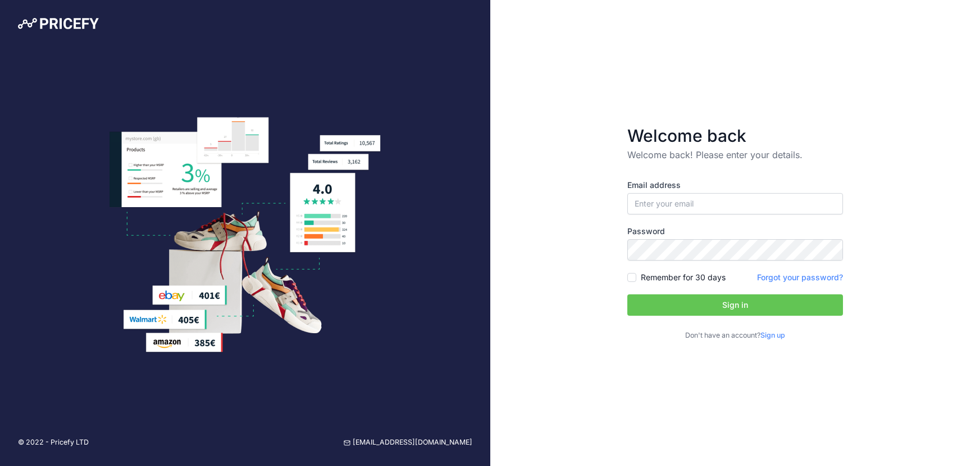 The width and height of the screenshot is (980, 466). Describe the element at coordinates (735, 305) in the screenshot. I see `button: Sign in` at that location.